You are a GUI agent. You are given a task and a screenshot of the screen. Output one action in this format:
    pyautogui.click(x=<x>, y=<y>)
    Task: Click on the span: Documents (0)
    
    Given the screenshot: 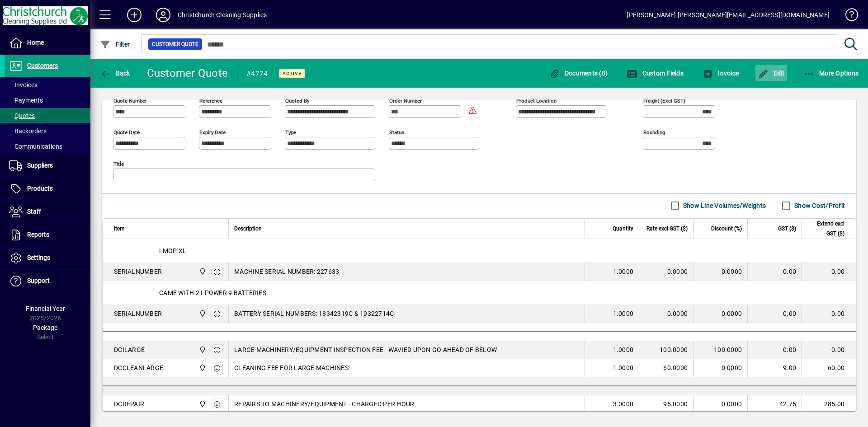 What is the action you would take?
    pyautogui.click(x=578, y=73)
    